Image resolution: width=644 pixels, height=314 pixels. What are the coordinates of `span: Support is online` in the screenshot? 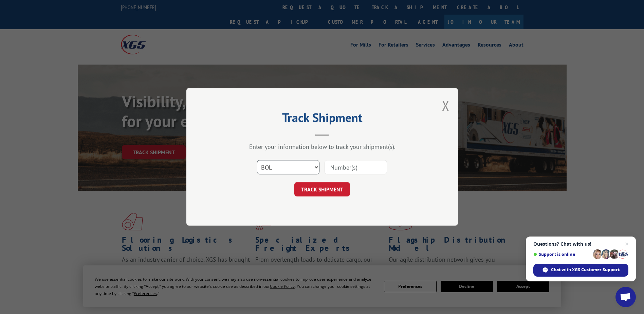 It's located at (562, 255).